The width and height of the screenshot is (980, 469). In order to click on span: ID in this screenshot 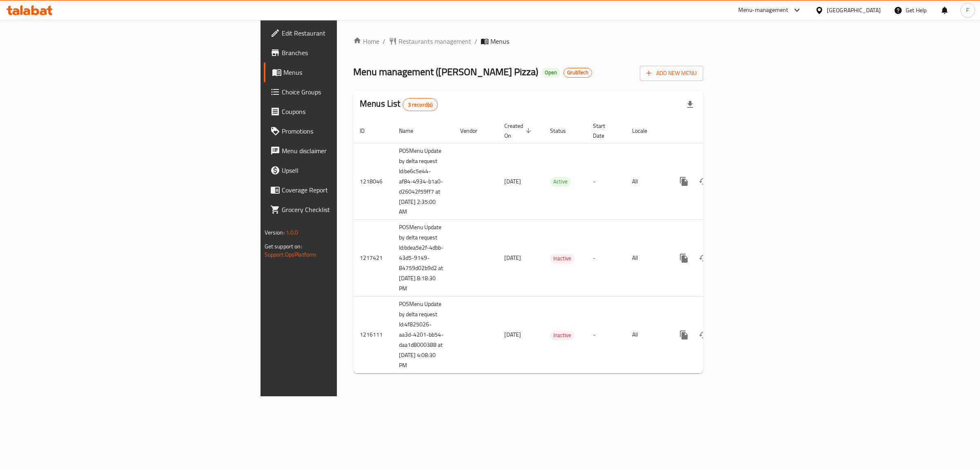, I will do `click(368, 131)`.